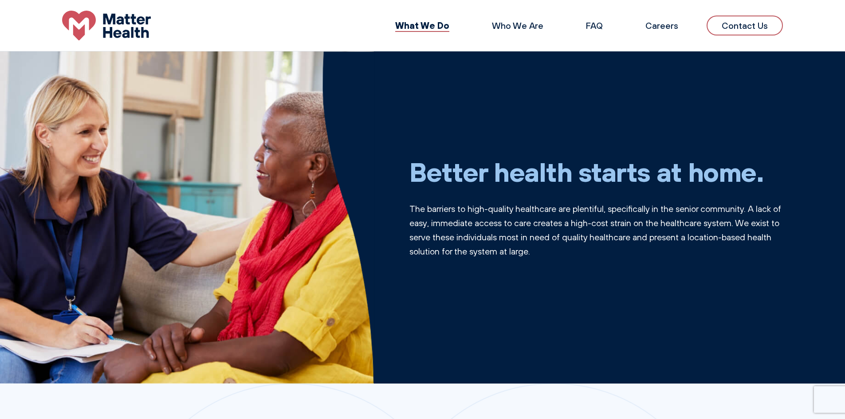  What do you see at coordinates (518, 25) in the screenshot?
I see `a: Who We Are` at bounding box center [518, 25].